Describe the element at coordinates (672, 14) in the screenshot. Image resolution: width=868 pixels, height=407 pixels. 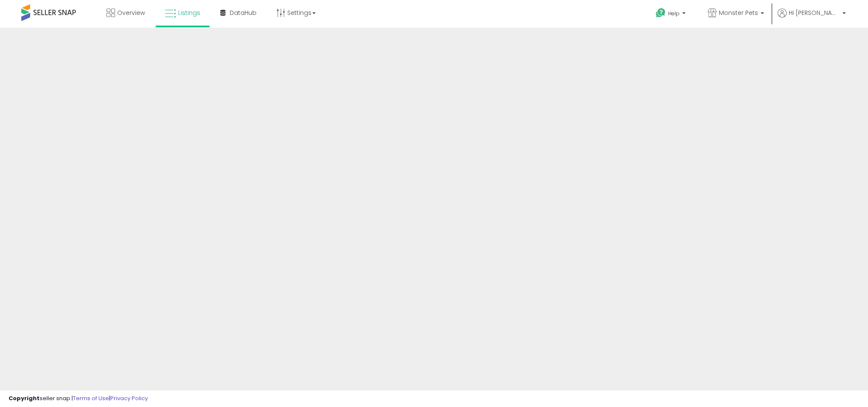
I see `a: Help` at that location.